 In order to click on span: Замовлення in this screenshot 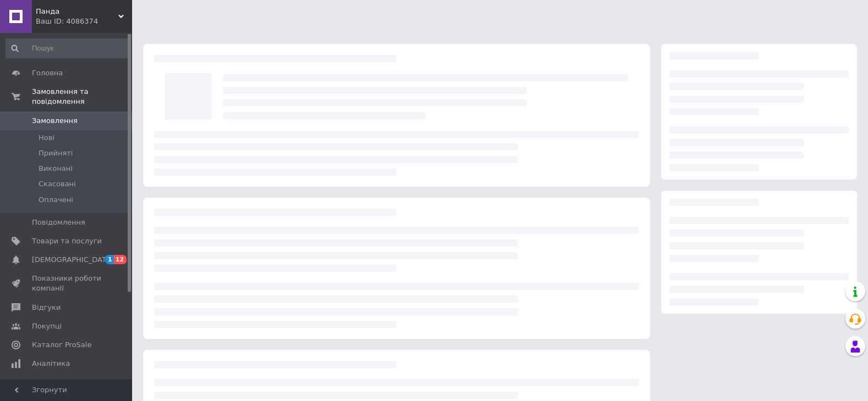, I will do `click(54, 121)`.